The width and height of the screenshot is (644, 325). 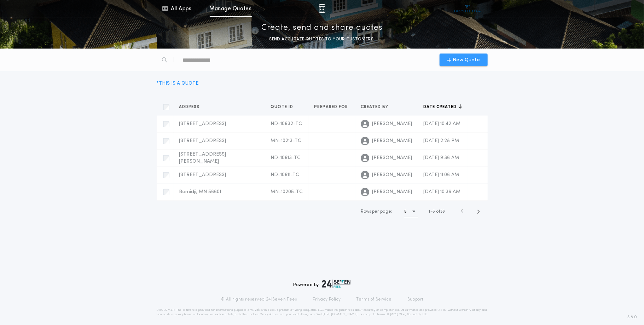 I want to click on img: vs-icon, so click(x=467, y=9).